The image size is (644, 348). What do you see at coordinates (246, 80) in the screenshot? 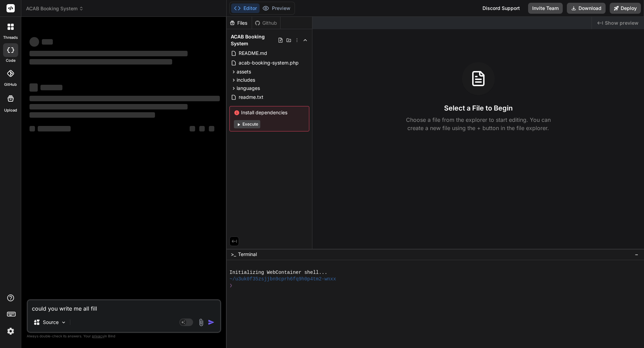
I see `span: includes` at bounding box center [246, 80].